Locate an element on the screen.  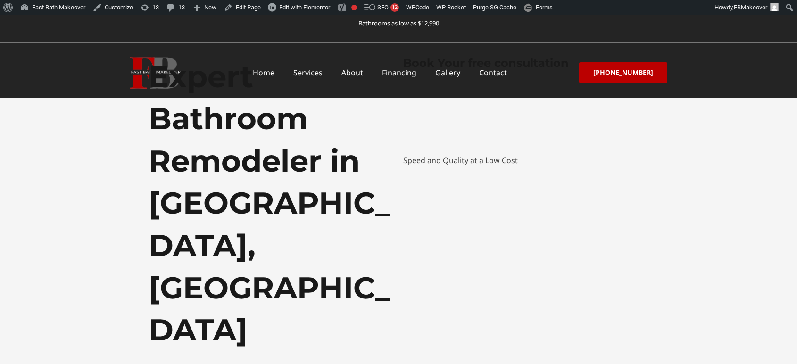
div: 12 is located at coordinates (395, 8).